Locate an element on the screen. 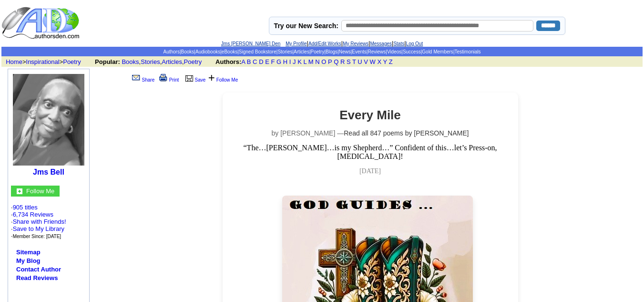 The width and height of the screenshot is (644, 302). a: X is located at coordinates (380, 62).